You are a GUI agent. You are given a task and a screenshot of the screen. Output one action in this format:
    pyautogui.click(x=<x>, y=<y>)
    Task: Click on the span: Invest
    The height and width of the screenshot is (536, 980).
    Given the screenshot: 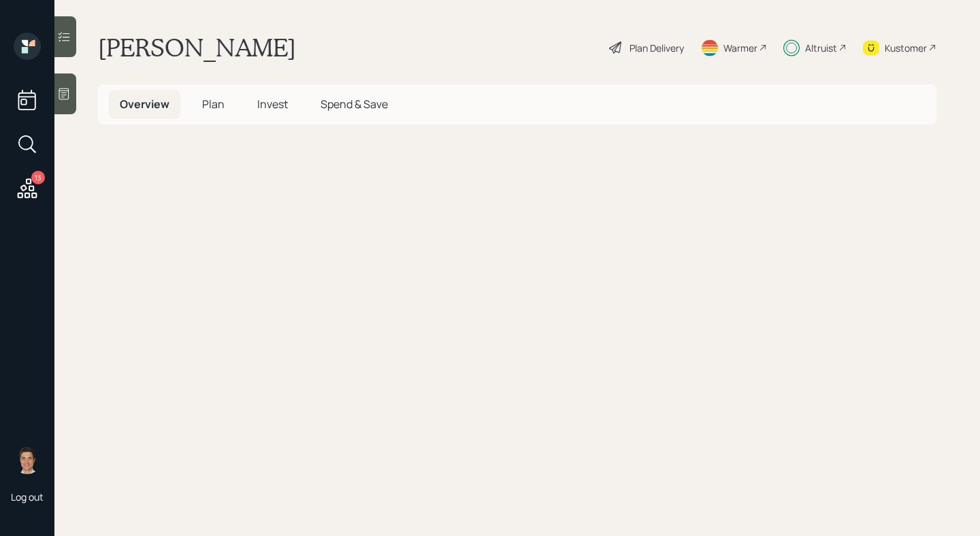 What is the action you would take?
    pyautogui.click(x=272, y=104)
    